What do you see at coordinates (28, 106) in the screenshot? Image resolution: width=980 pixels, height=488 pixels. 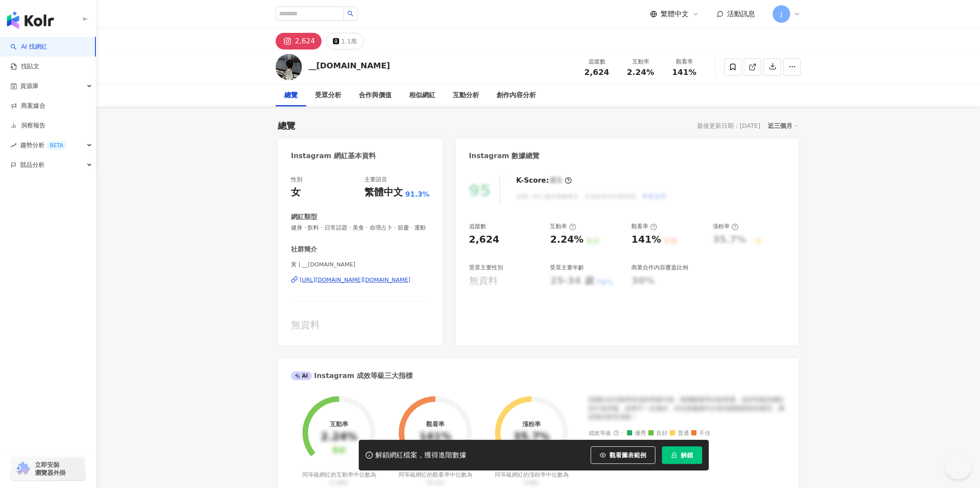 I see `a: 商案媒合` at bounding box center [28, 106].